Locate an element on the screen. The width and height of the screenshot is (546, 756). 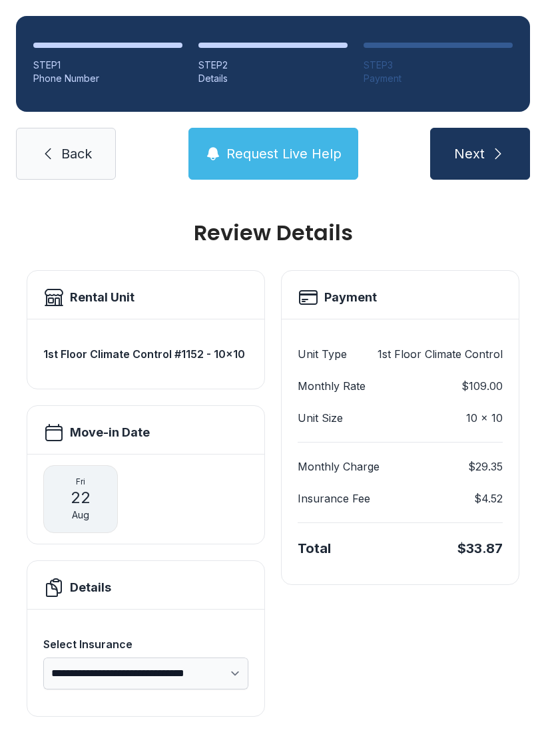
h3: 1st Floor Climate Control #1152 - 10x10 is located at coordinates (146, 354).